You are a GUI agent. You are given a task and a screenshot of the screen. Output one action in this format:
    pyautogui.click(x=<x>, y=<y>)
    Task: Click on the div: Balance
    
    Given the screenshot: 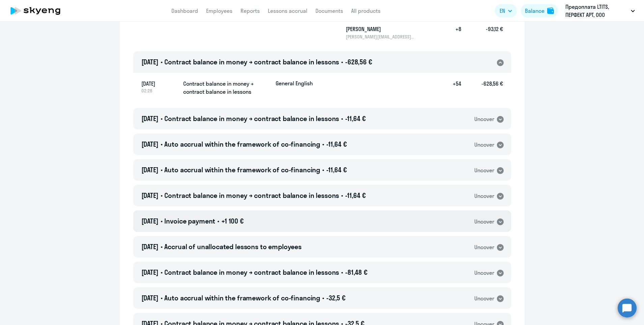 What is the action you would take?
    pyautogui.click(x=535, y=10)
    